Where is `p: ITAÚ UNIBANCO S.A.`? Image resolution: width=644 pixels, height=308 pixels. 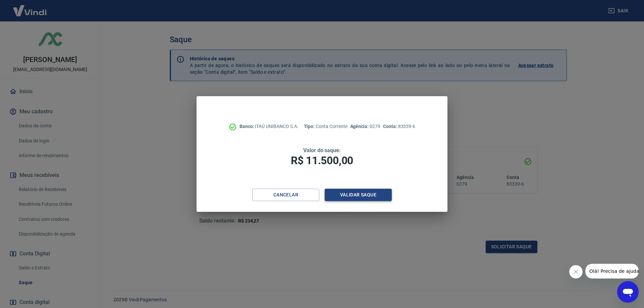
p: ITAÚ UNIBANCO S.A. is located at coordinates (269, 126).